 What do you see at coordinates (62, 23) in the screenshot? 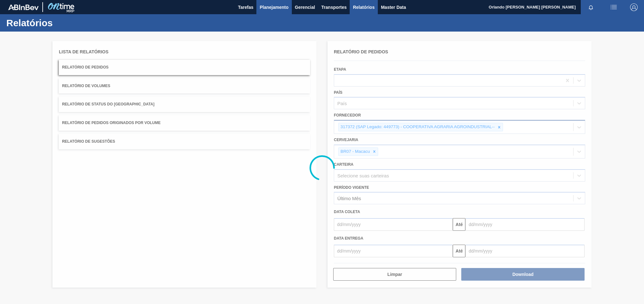
I see `h1: Relatórios` at bounding box center [62, 23].